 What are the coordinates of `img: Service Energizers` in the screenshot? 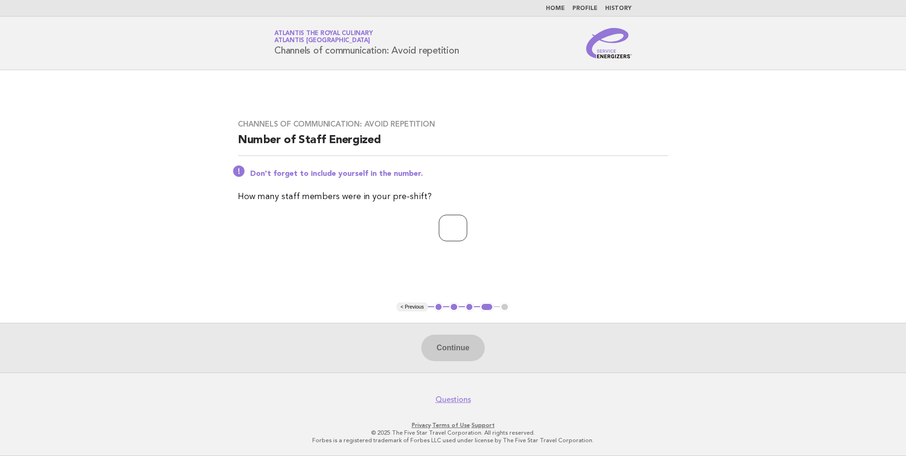 It's located at (609, 43).